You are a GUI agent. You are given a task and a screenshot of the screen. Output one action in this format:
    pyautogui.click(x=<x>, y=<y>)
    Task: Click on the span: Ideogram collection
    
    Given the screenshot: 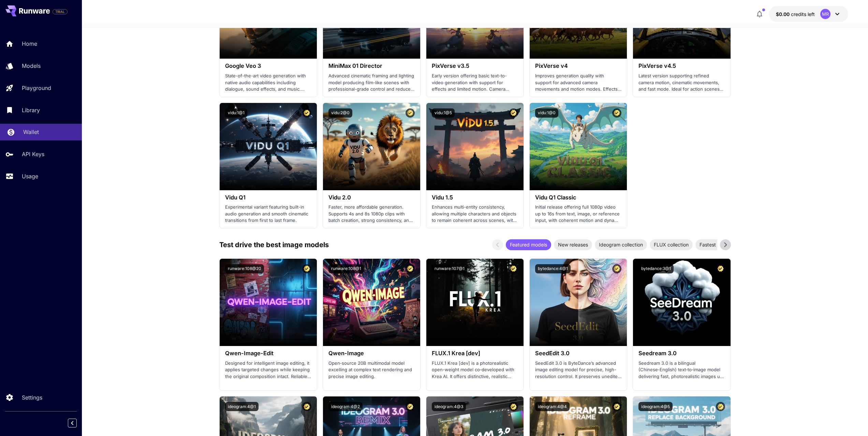 What is the action you would take?
    pyautogui.click(x=621, y=245)
    